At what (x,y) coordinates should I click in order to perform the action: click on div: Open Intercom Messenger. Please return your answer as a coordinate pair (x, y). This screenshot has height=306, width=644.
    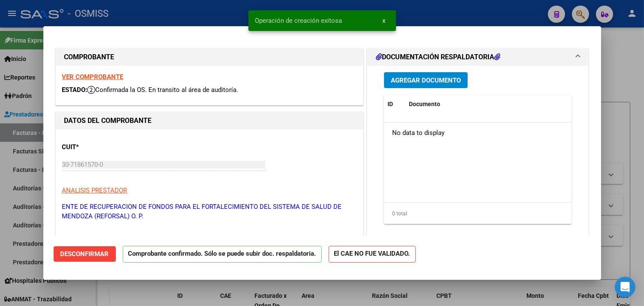
    Looking at the image, I should click on (625, 287).